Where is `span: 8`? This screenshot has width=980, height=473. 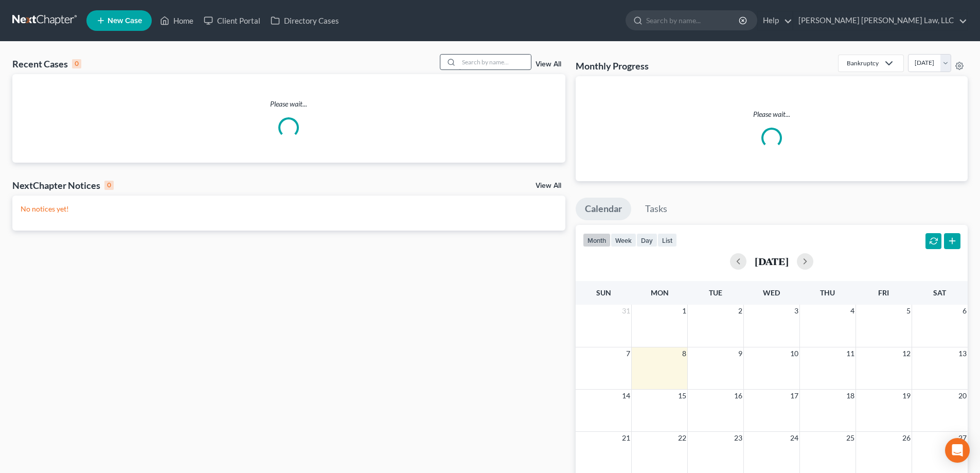 span: 8 is located at coordinates (685, 353).